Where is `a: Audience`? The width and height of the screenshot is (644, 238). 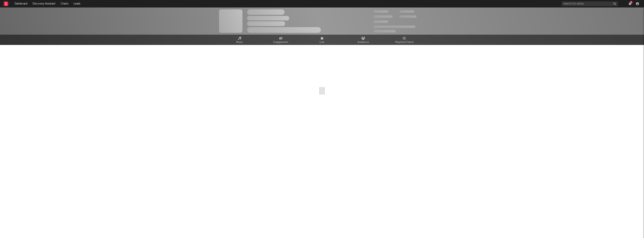 a: Audience is located at coordinates (363, 40).